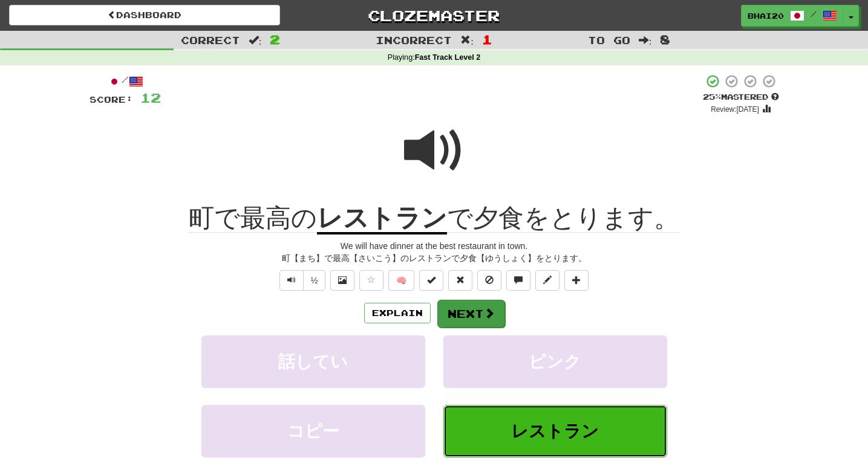 This screenshot has width=868, height=472. Describe the element at coordinates (434, 258) in the screenshot. I see `div: 町【まち】で最高【さいこう】のレストランで夕食【ゆうしょく】をとります。` at that location.